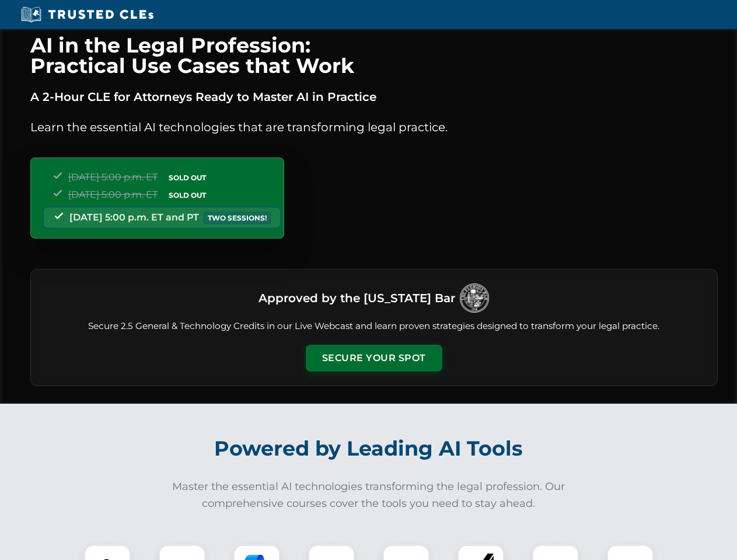 This screenshot has height=560, width=737. I want to click on p: Master the essential AI technologies transforming the legal profession. Our comprehensive courses..., so click(368, 496).